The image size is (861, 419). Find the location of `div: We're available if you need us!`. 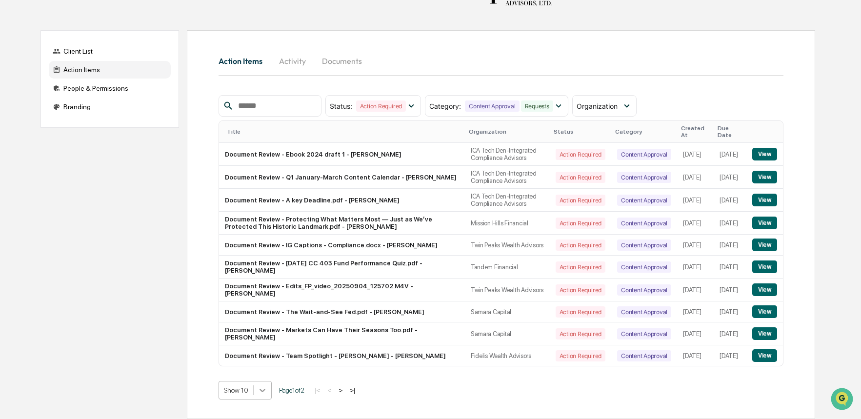

div: We're available if you need us! is located at coordinates (78, 88).